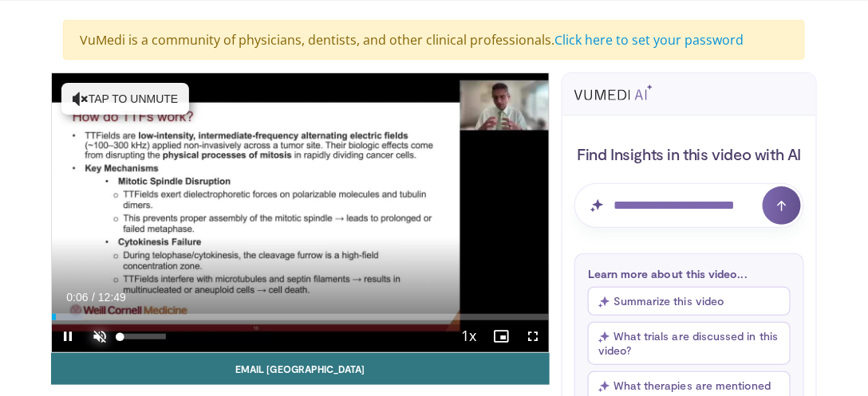 This screenshot has height=396, width=868. What do you see at coordinates (501, 337) in the screenshot?
I see `button: Enable picture-in-picture mode` at bounding box center [501, 337].